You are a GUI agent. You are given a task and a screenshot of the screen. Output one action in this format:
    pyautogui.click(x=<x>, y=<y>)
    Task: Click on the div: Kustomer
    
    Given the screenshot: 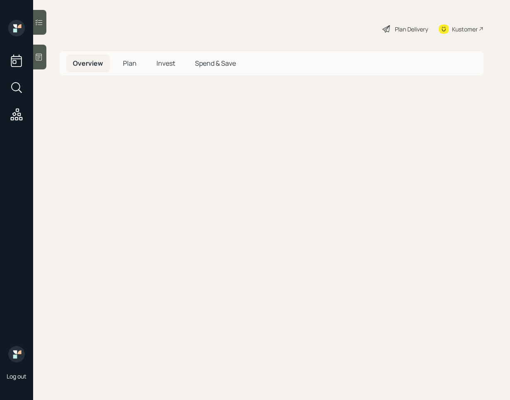 What is the action you would take?
    pyautogui.click(x=465, y=29)
    